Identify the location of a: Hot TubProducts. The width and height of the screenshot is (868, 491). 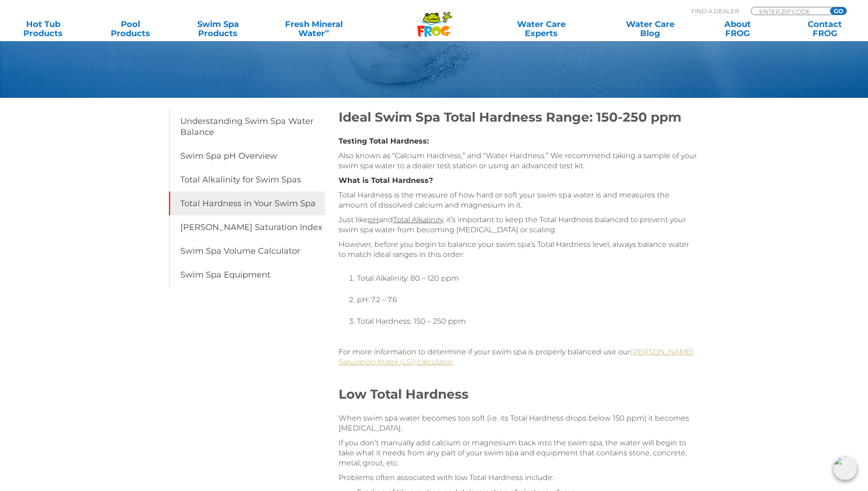
(43, 29).